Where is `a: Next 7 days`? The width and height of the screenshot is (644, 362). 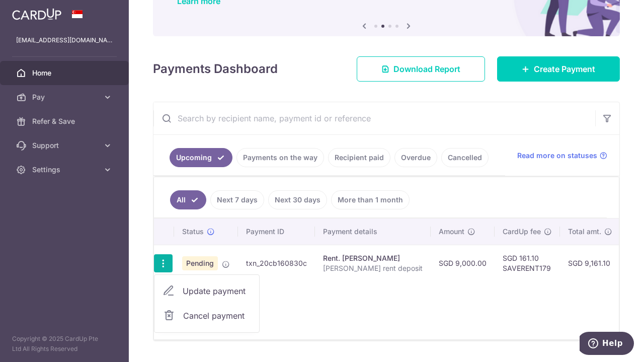
a: Next 7 days is located at coordinates (237, 200).